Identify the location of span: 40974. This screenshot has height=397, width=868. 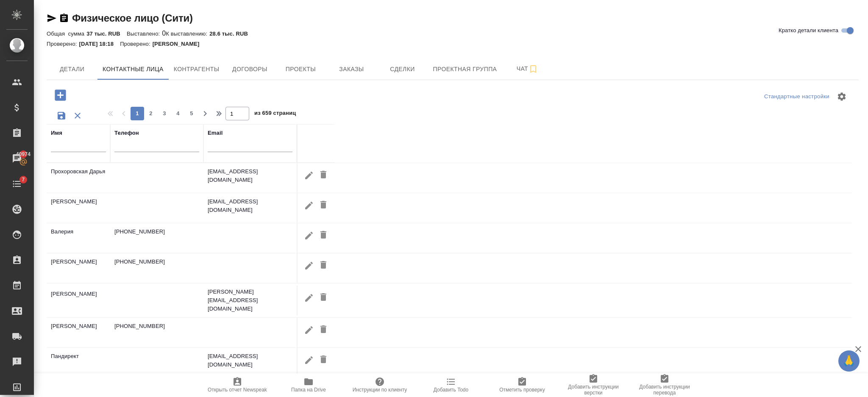
(23, 154).